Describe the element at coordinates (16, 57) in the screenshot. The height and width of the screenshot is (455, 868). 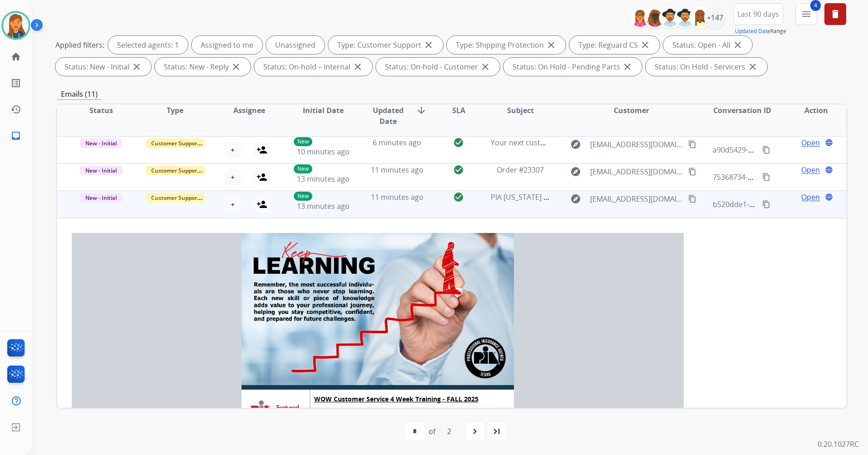
I see `mat-icon: home` at that location.